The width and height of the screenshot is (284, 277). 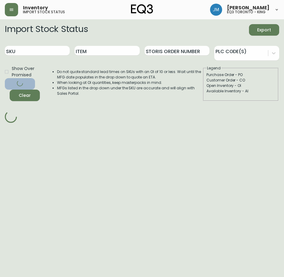 I want to click on div: Customer Order - CO, so click(x=241, y=80).